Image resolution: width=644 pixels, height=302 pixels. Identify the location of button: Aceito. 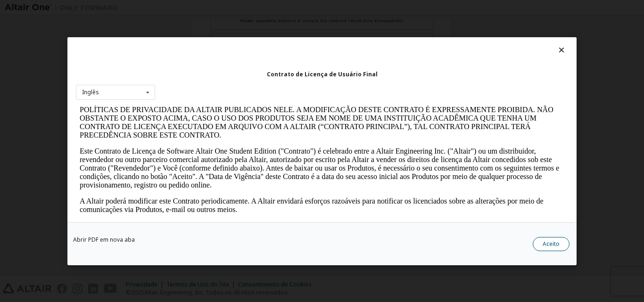
(551, 244).